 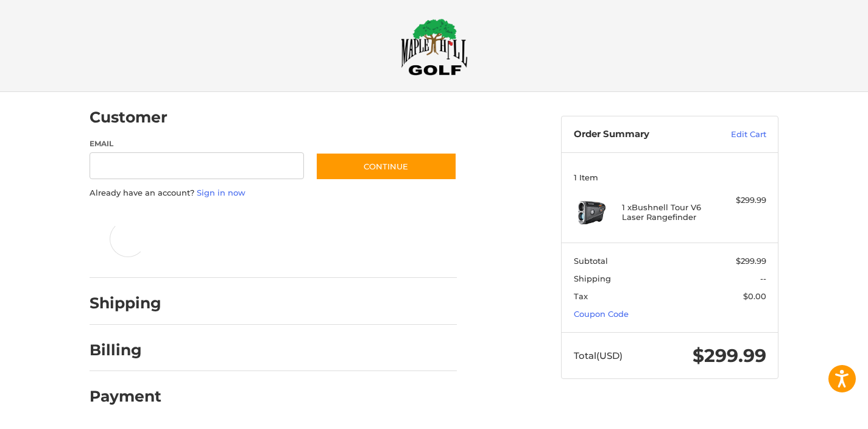 I want to click on h3: 1 Item, so click(x=670, y=178).